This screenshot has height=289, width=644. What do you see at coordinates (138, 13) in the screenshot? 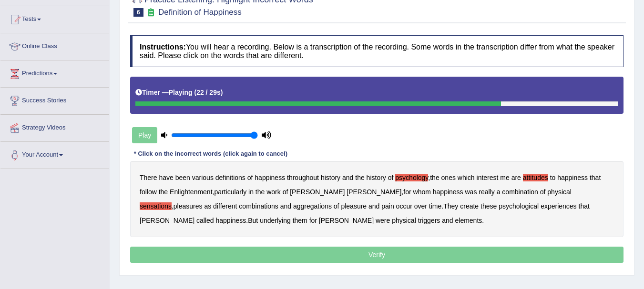
I see `span: 6` at bounding box center [138, 13].